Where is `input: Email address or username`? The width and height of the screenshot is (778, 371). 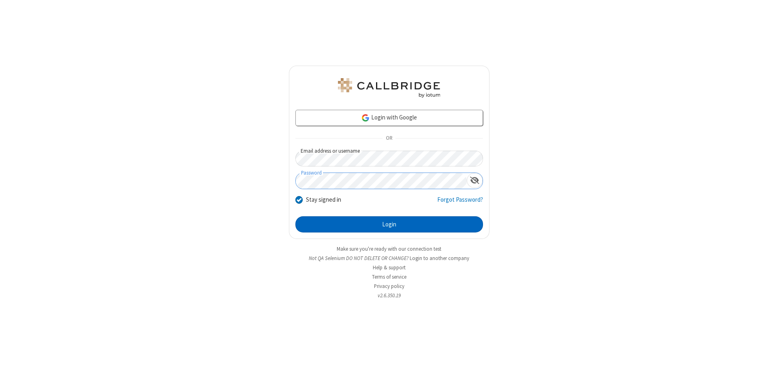 input: Email address or username is located at coordinates (389, 158).